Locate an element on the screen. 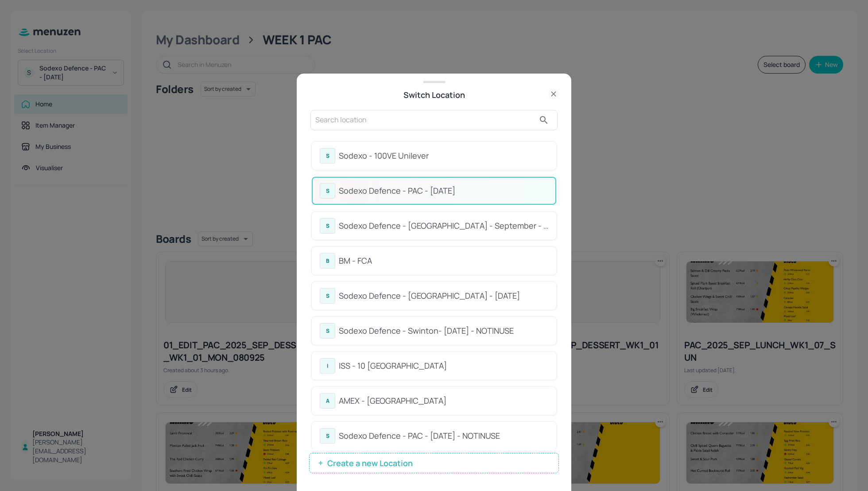  div: B is located at coordinates (327, 261).